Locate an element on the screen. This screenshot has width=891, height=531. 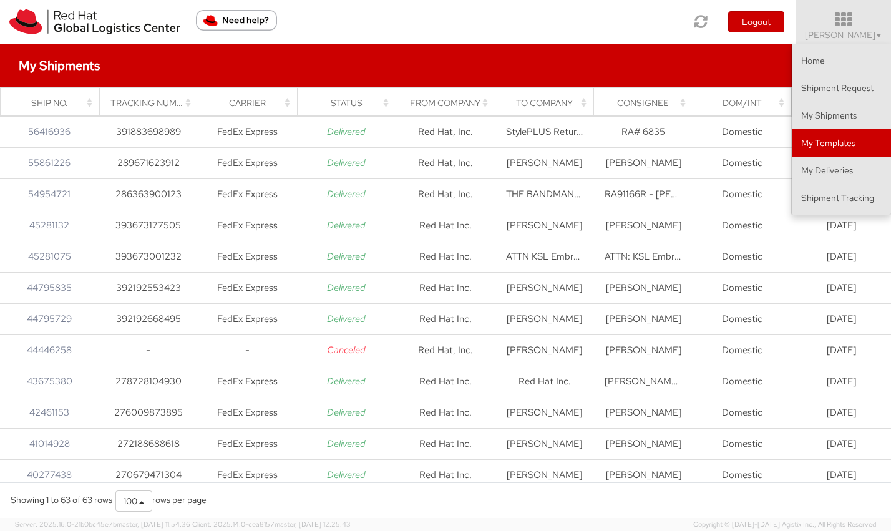
a: 44795729 is located at coordinates (49, 319).